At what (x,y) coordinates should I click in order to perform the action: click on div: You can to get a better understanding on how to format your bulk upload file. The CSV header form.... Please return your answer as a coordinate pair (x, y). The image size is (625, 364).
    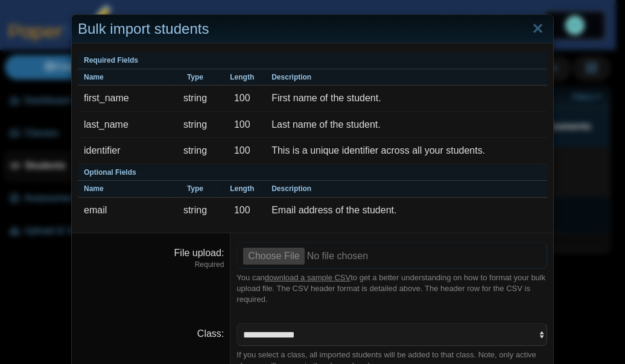
    Looking at the image, I should click on (391, 289).